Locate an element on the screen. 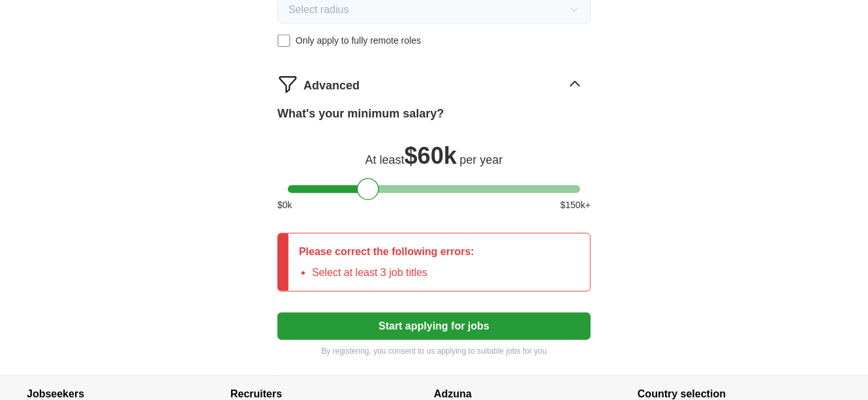  span: $ 150 k+ is located at coordinates (576, 205).